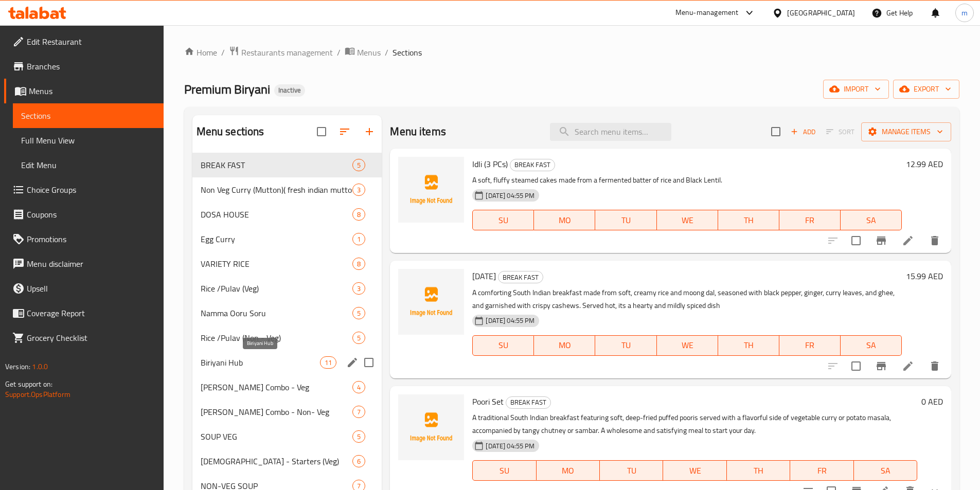  Describe the element at coordinates (277, 387) in the screenshot. I see `div: Ghee Rice Combo - Veg` at that location.